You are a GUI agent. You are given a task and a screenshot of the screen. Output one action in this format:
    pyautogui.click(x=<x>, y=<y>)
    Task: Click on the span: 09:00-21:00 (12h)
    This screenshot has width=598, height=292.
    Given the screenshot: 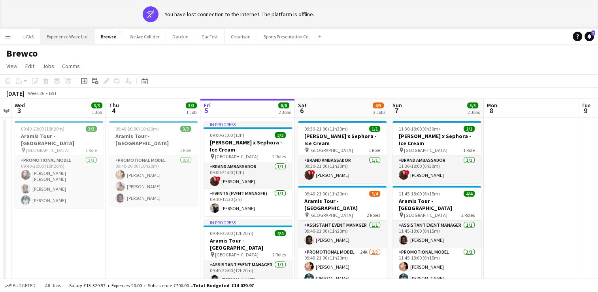 What is the action you would take?
    pyautogui.click(x=227, y=135)
    